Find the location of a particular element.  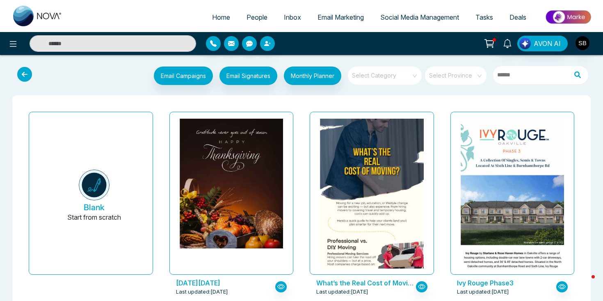

button: AVON AI is located at coordinates (543, 44).